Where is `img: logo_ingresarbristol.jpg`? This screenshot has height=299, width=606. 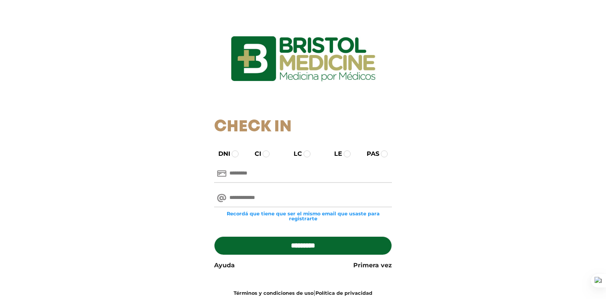
img: logo_ingresarbristol.jpg is located at coordinates (303, 59).